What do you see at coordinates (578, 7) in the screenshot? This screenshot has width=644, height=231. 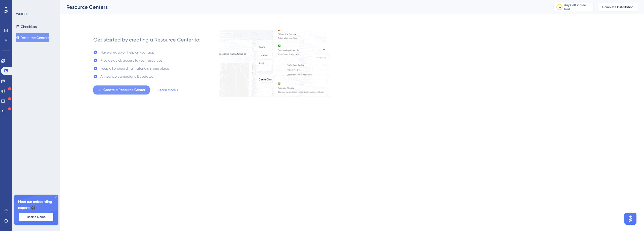 I see `div: days left in free trial` at bounding box center [578, 7].